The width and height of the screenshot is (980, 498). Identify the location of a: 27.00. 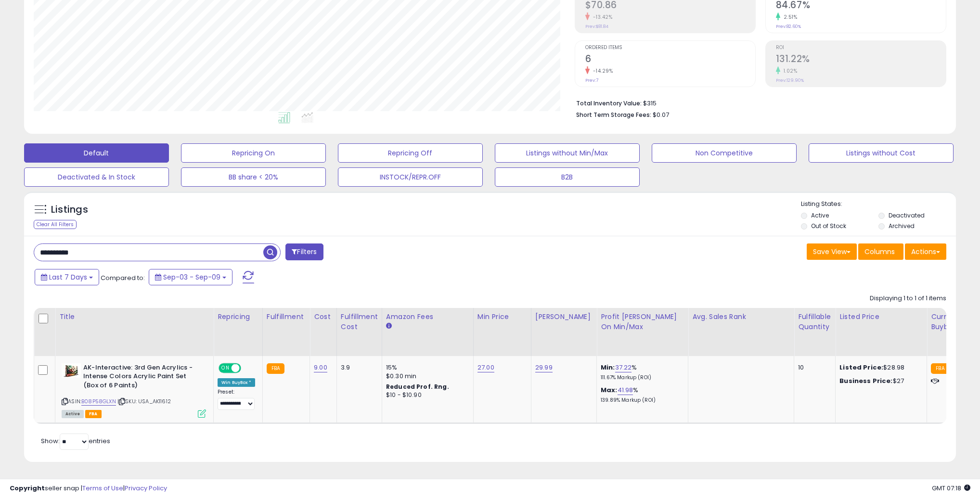
(485, 367).